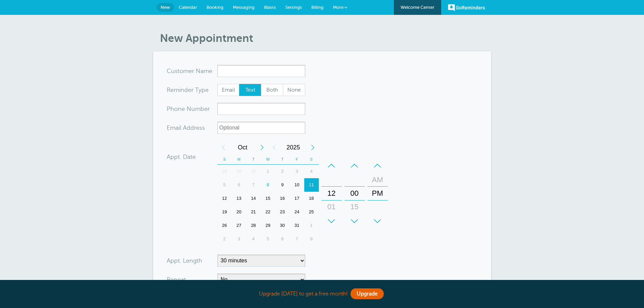 The image size is (644, 308). What do you see at coordinates (378, 193) in the screenshot?
I see `div: PM` at bounding box center [378, 193].